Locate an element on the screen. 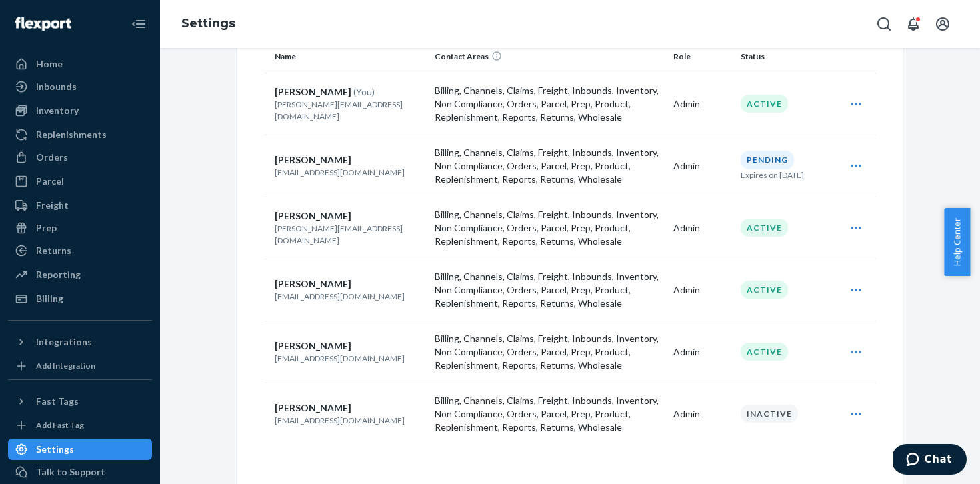 Image resolution: width=980 pixels, height=484 pixels. div: Fast Tags is located at coordinates (58, 401).